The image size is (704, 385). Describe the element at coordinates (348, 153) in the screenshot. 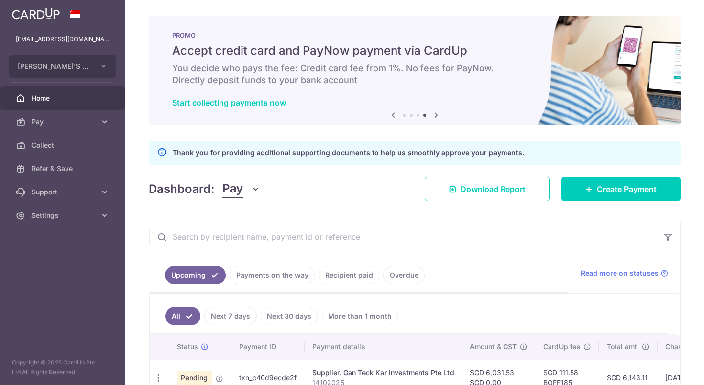

I see `p: Thank you for providing additional supporting documents to help us smoothly approve your payments.` at that location.